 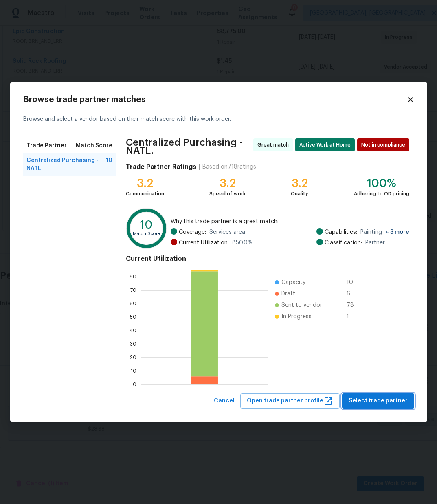 I want to click on span: Open trade partner profile, so click(x=290, y=400).